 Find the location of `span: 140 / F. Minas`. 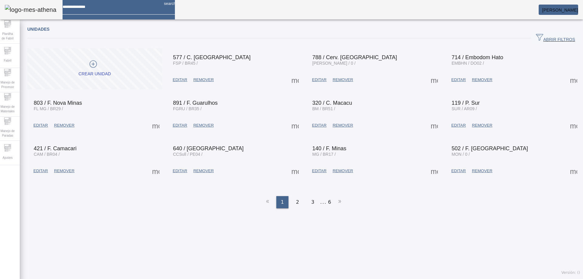

span: 140 / F. Minas is located at coordinates (330, 149).